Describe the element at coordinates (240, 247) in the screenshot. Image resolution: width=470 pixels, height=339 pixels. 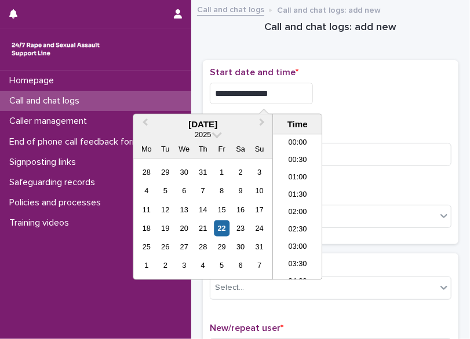
I see `div: Choose Saturday, 30 August 2025` at that location.